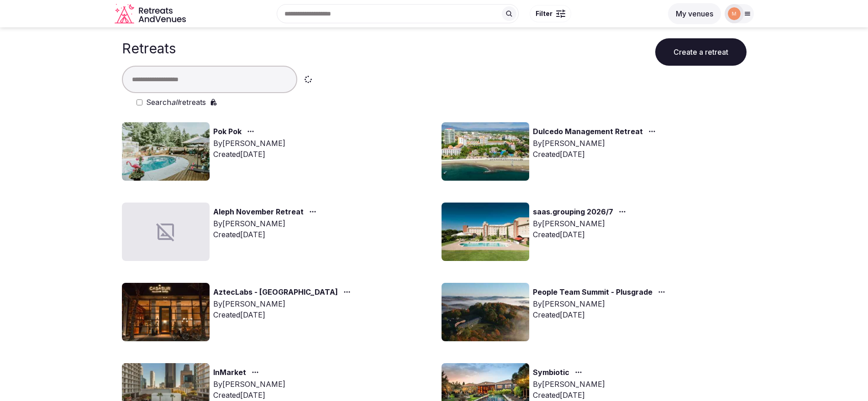 Image resolution: width=868 pixels, height=401 pixels. I want to click on button: Create a retreat, so click(701, 52).